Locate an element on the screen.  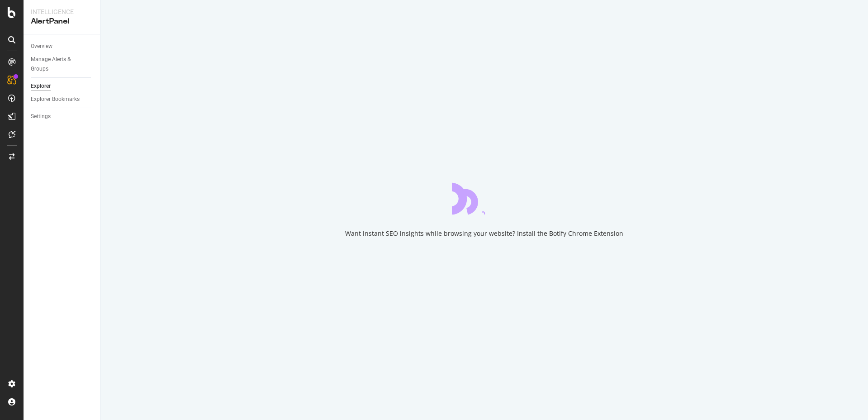
div: Overview is located at coordinates (42, 46).